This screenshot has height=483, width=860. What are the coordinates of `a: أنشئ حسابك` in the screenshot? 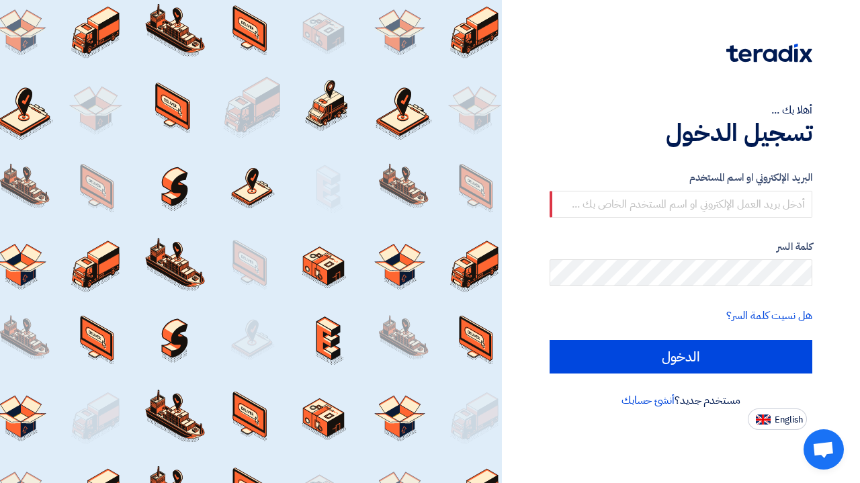 It's located at (647, 400).